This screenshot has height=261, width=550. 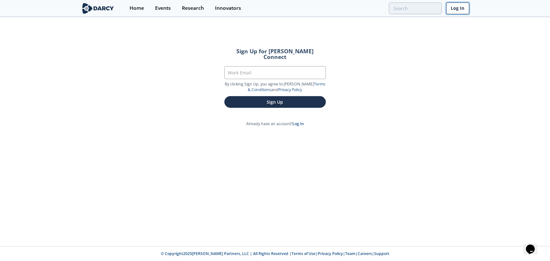 What do you see at coordinates (193, 8) in the screenshot?
I see `div: Research` at bounding box center [193, 8].